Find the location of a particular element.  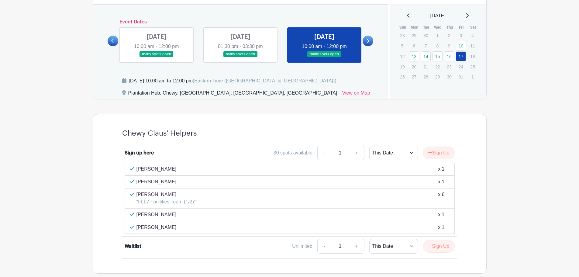

p: 3 is located at coordinates (461, 35).